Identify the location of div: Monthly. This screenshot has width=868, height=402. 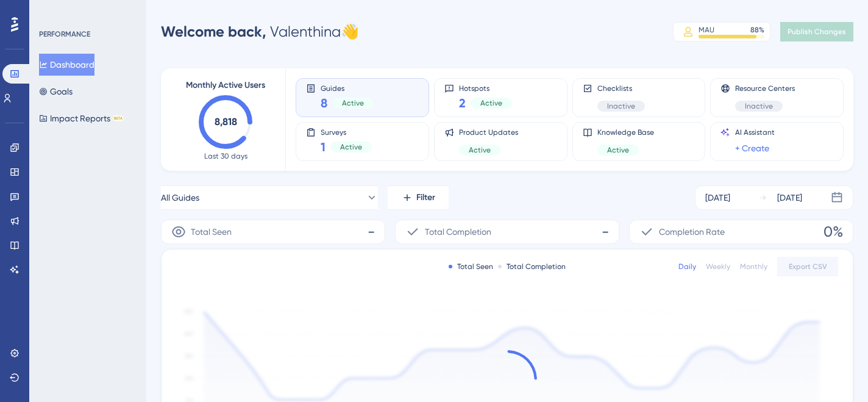
(754, 266).